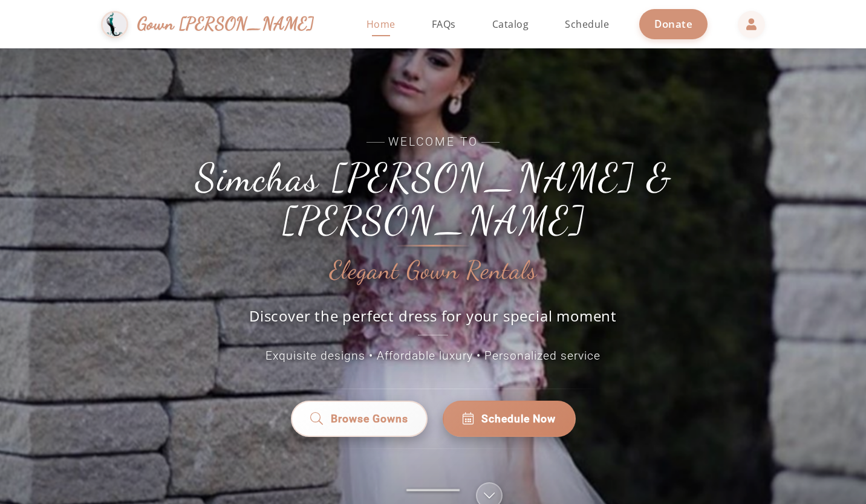 Image resolution: width=866 pixels, height=504 pixels. What do you see at coordinates (433, 142) in the screenshot?
I see `span: Welcome to` at bounding box center [433, 142].